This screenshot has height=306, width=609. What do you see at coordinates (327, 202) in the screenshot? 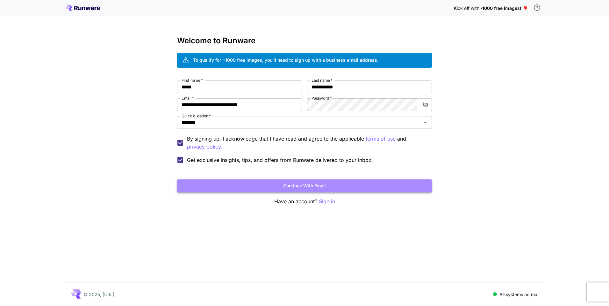
I see `button: Sign in` at bounding box center [327, 202].